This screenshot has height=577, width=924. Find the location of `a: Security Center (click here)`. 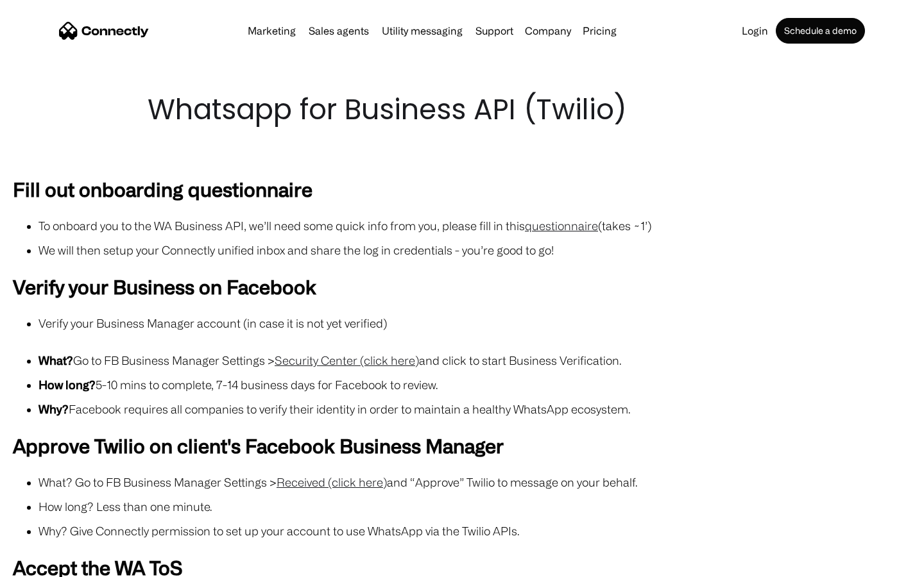

a: Security Center (click here) is located at coordinates (347, 361).